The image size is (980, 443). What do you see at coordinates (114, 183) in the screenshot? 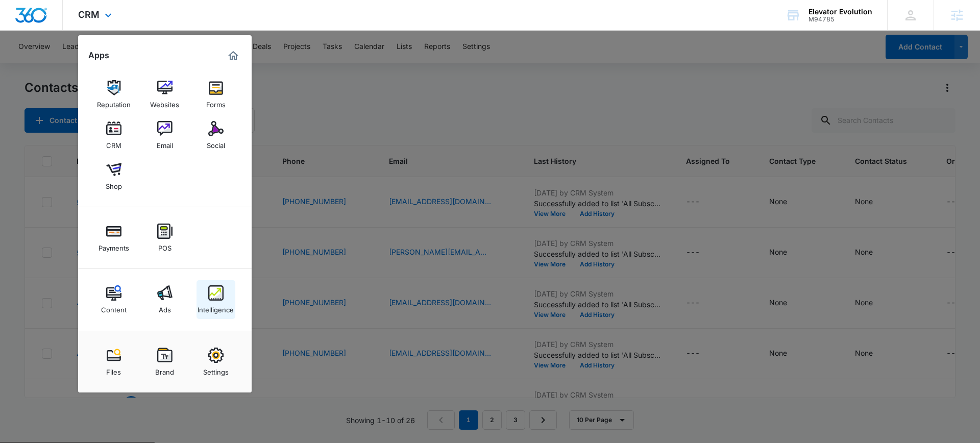
I see `div: Shop` at bounding box center [114, 183].